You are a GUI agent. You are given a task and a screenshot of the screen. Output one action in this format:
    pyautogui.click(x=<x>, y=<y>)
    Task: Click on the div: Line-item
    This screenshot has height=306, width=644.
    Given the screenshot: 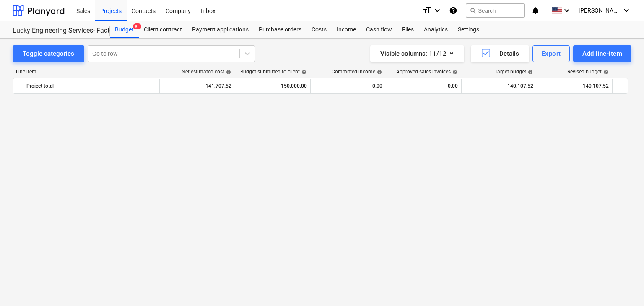 What is the action you would take?
    pyautogui.click(x=86, y=72)
    